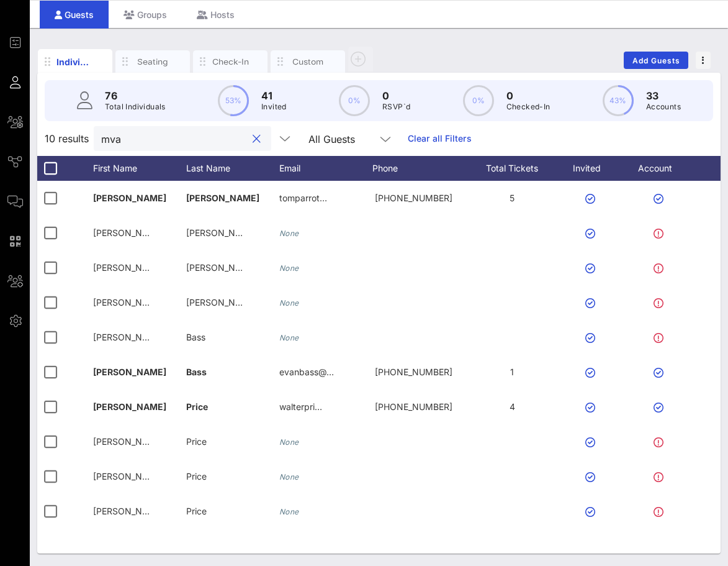 The height and width of the screenshot is (566, 728). What do you see at coordinates (145, 14) in the screenshot?
I see `div: Groups` at bounding box center [145, 14].